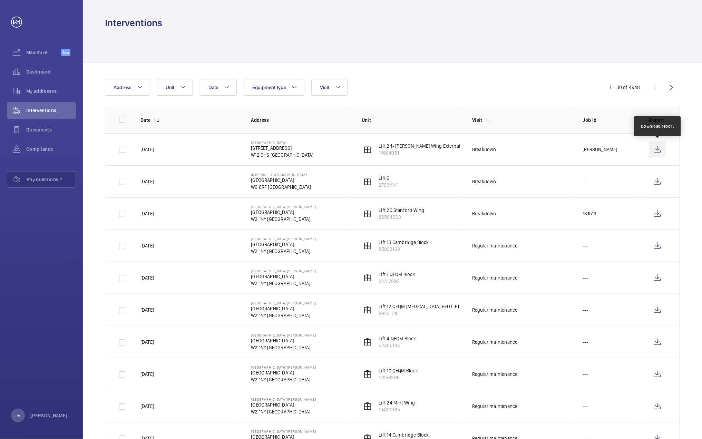 The height and width of the screenshot is (439, 702). I want to click on p: JV, so click(18, 416).